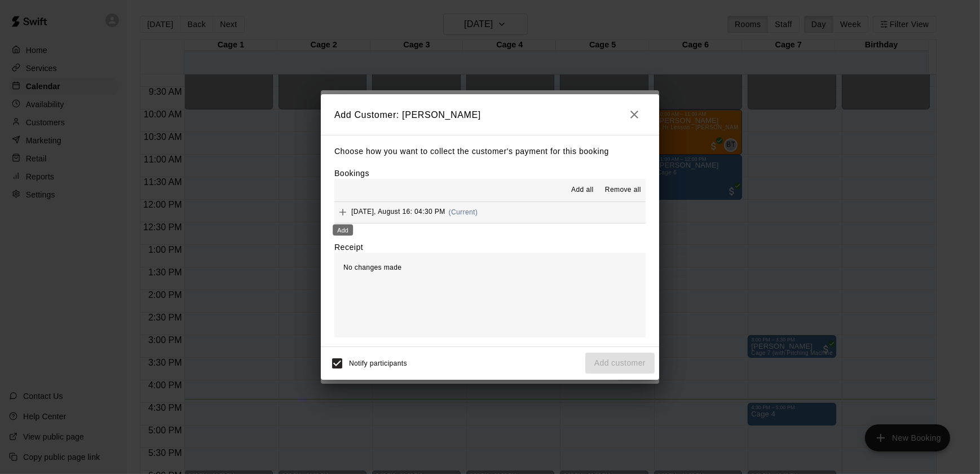 The width and height of the screenshot is (980, 474). I want to click on span: (Current), so click(463, 212).